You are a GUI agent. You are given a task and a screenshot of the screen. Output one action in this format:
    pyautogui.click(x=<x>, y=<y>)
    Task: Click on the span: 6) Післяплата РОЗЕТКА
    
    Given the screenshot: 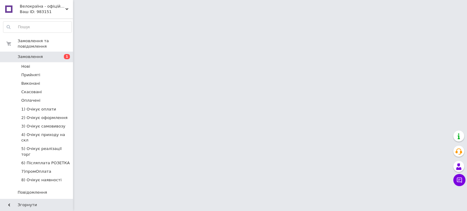 What is the action you would take?
    pyautogui.click(x=45, y=163)
    